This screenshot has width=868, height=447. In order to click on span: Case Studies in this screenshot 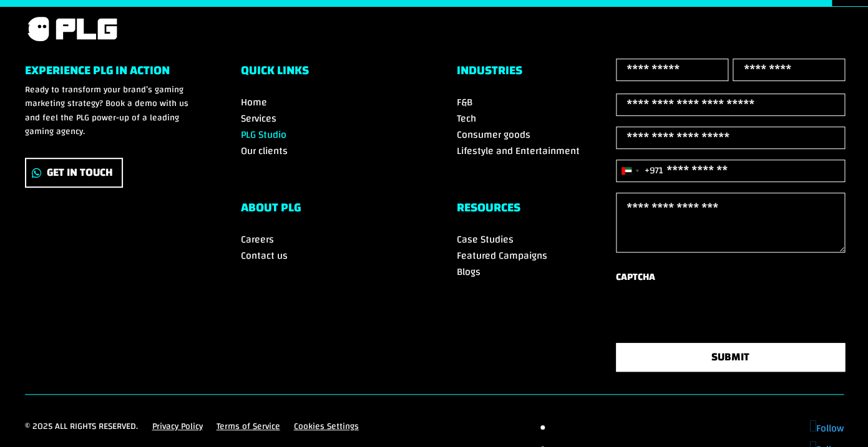, I will do `click(485, 240)`.